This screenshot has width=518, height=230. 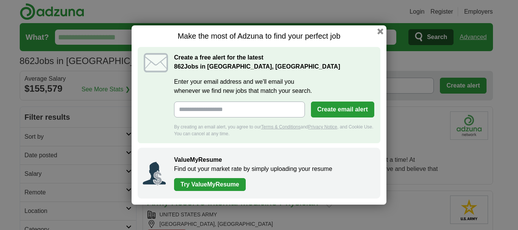 I want to click on label: Enter your email address and we'll email you whenever we find new jobs that match your search., so click(x=274, y=87).